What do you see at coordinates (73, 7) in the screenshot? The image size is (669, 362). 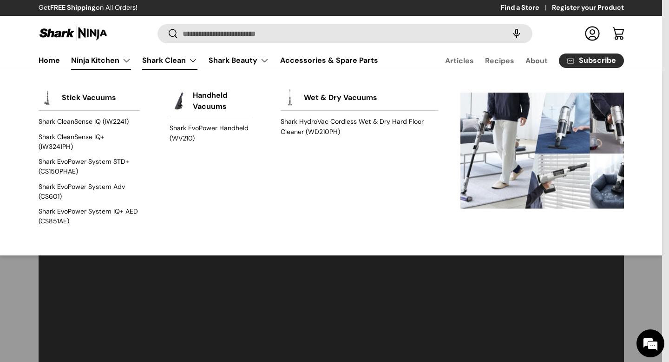 I see `strong: FREE Shipping` at bounding box center [73, 7].